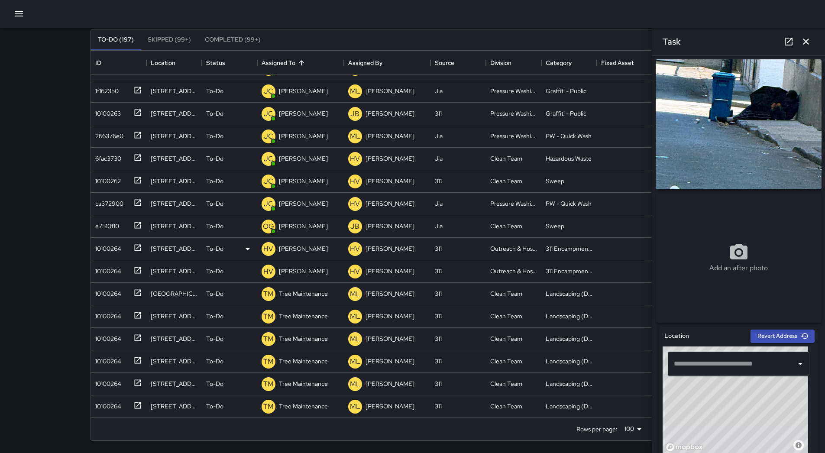 The width and height of the screenshot is (825, 453). Describe the element at coordinates (174, 226) in the screenshot. I see `div: 479 Natoma Street` at that location.